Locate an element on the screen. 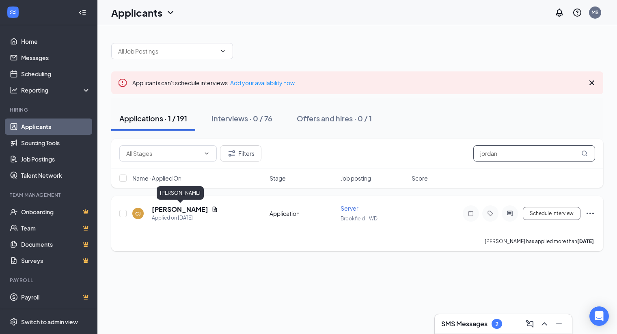 Image resolution: width=617 pixels, height=334 pixels. a: SurveysCrown is located at coordinates (56, 261).